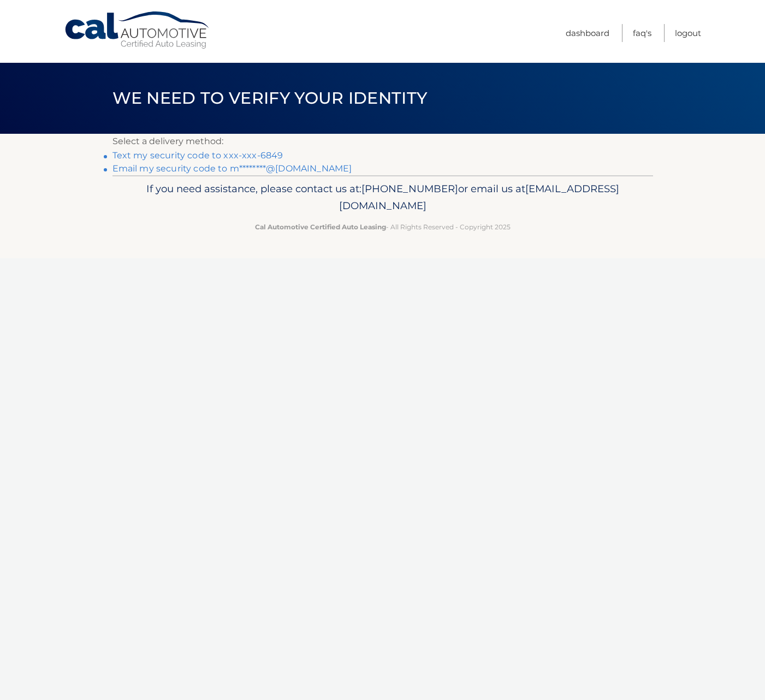  Describe the element at coordinates (383, 141) in the screenshot. I see `p: Select a delivery method:` at that location.